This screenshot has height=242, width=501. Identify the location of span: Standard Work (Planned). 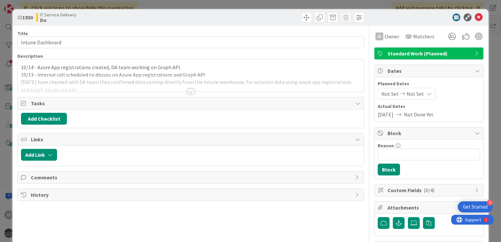
(429, 53).